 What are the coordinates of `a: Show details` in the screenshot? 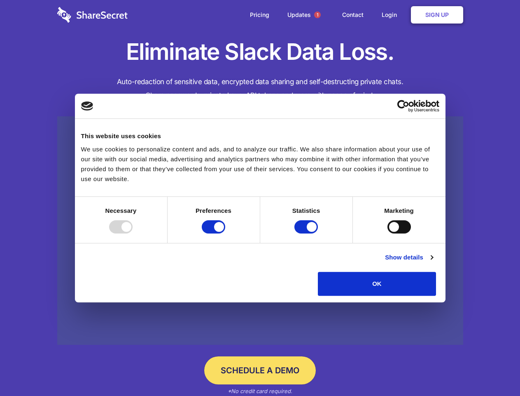 It's located at (409, 257).